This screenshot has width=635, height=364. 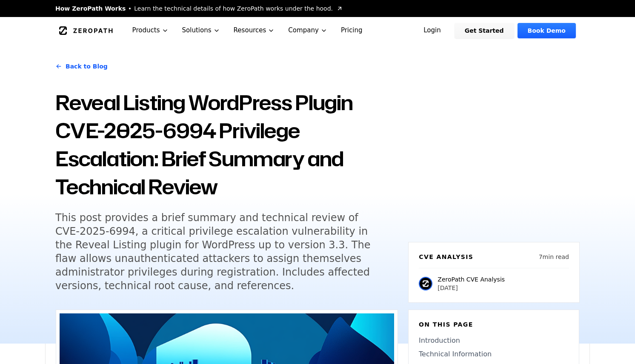 What do you see at coordinates (219, 252) in the screenshot?
I see `h5: This post provides a brief summary and technical review of CVE-2025-6994, a critical privilege es...` at bounding box center [219, 252].